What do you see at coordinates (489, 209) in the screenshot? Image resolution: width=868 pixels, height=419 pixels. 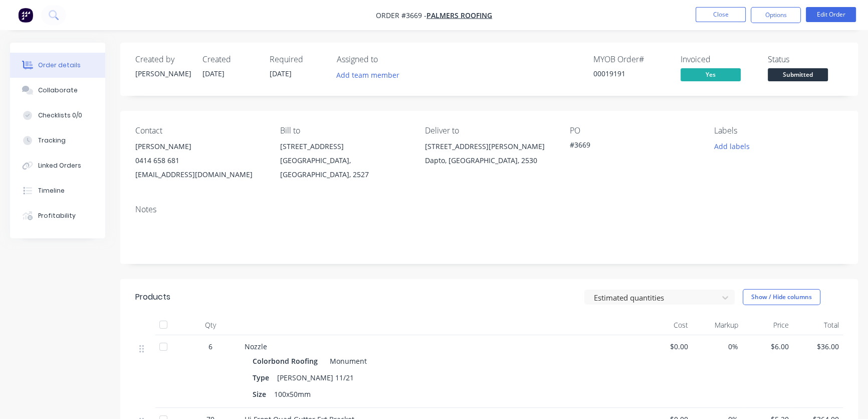 I see `div: Notes` at bounding box center [489, 209].